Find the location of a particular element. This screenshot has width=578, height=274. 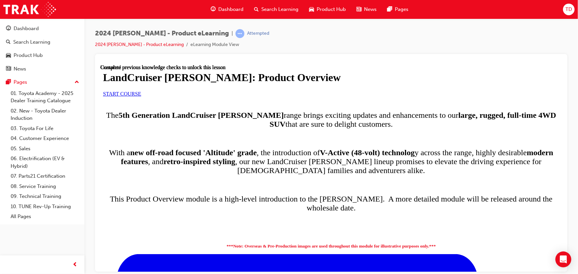

button: DashboardSearch LearningProduct HubNews is located at coordinates (42, 49).